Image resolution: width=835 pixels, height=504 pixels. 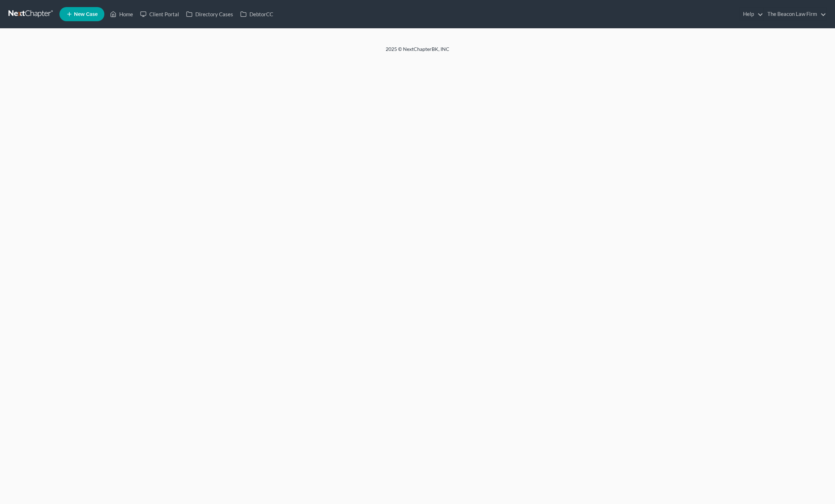 What do you see at coordinates (256, 14) in the screenshot?
I see `a: DebtorCC` at bounding box center [256, 14].